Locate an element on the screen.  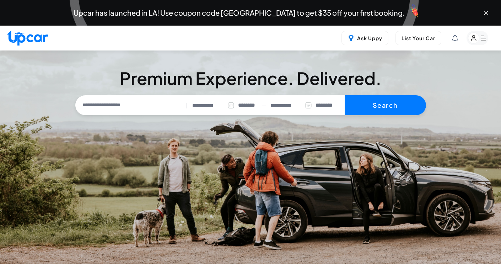
img: Upcar Logo is located at coordinates (27, 38).